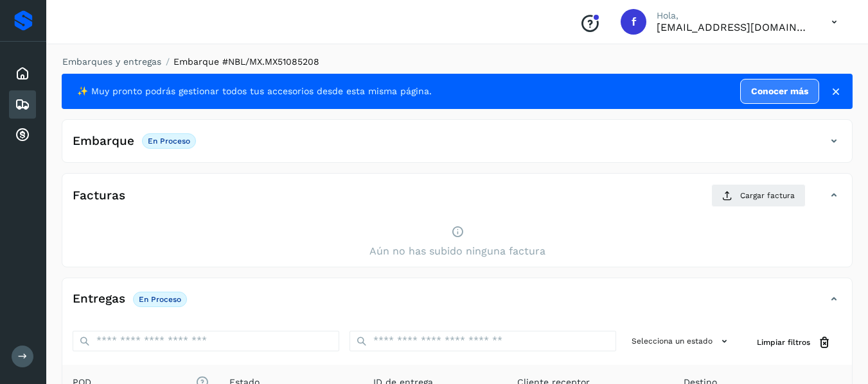  What do you see at coordinates (783, 343) in the screenshot?
I see `span: Limpiar filtros` at bounding box center [783, 343].